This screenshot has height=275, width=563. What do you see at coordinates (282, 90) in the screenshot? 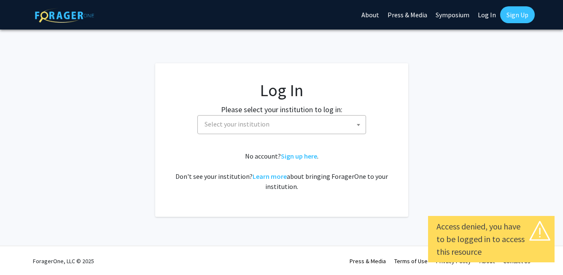
I see `h1: Log In` at bounding box center [282, 90].